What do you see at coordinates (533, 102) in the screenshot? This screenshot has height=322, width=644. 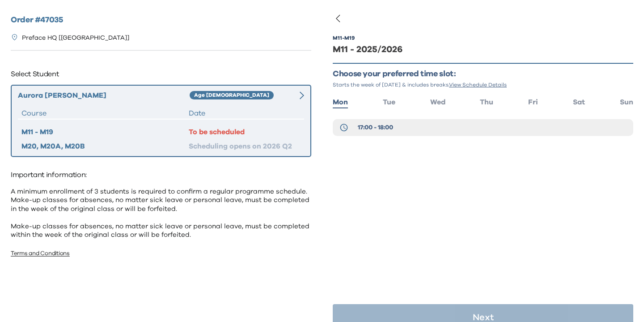 I see `span: Fri` at bounding box center [533, 102].